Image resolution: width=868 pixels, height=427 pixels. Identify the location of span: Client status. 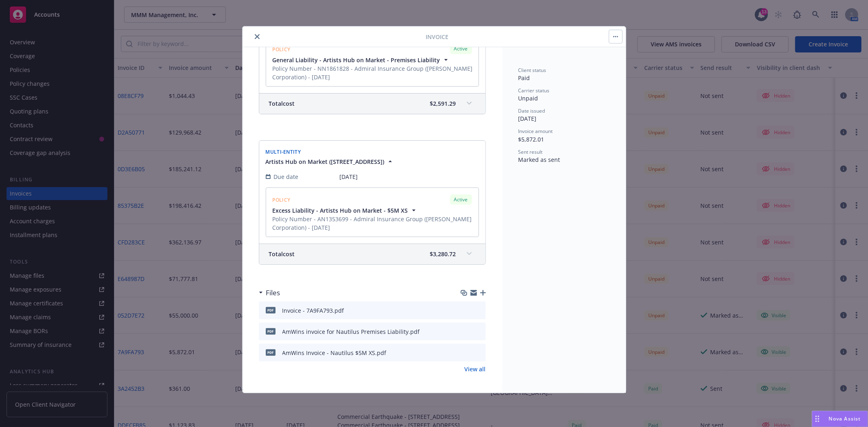
(532, 70).